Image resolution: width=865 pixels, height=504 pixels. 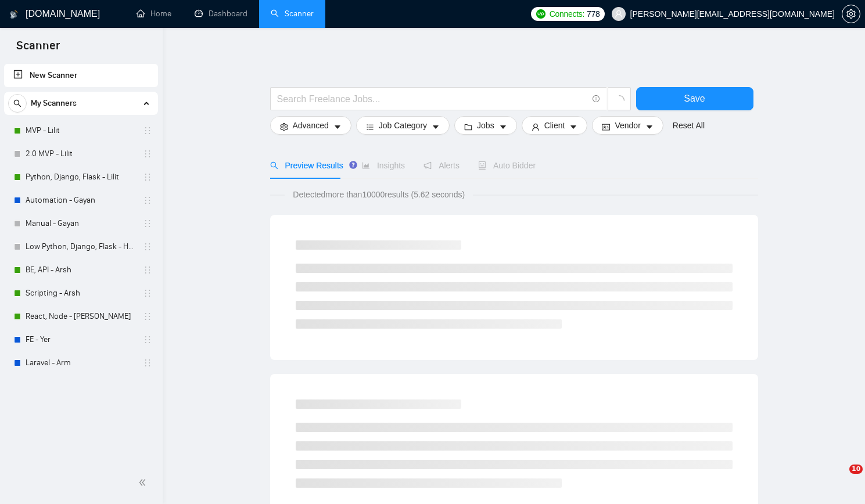 I want to click on button: settingAdvancedcaret-down, so click(x=310, y=125).